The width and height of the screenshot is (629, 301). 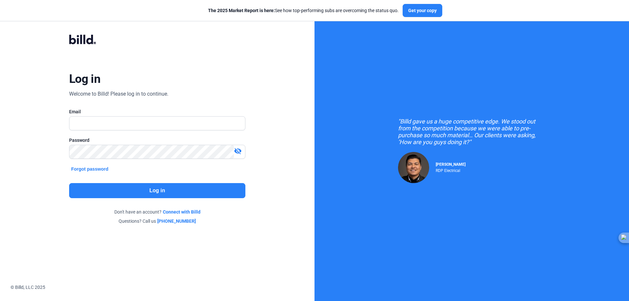 I want to click on div: Password, so click(x=157, y=140).